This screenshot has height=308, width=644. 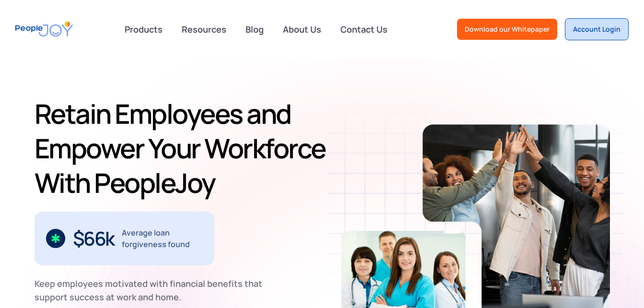 I want to click on h1: Retain Employees and Empower Your Workforce With PeopleJoy, so click(x=184, y=148).